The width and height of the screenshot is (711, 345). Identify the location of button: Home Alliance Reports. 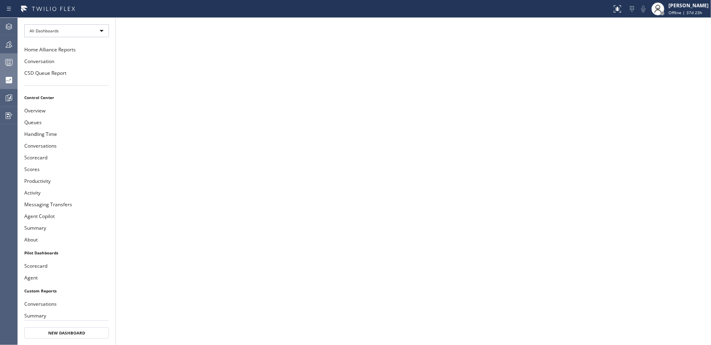
(66, 49).